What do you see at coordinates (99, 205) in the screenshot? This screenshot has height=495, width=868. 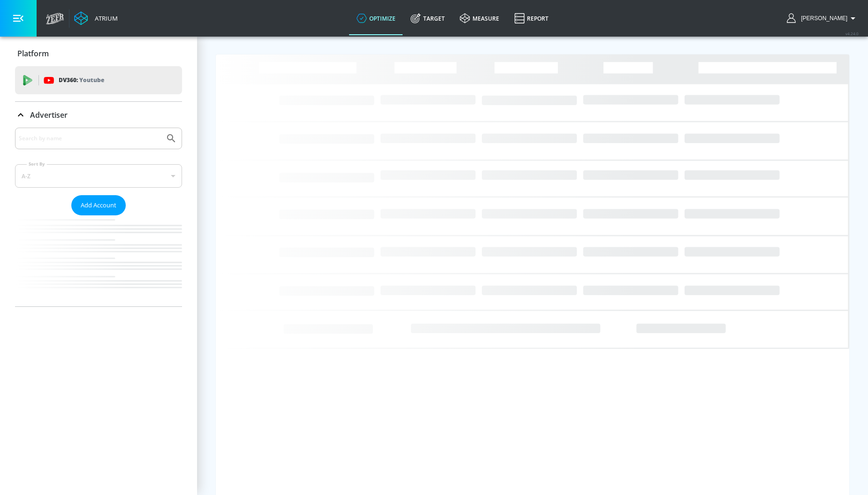 I see `span: Add Account` at bounding box center [99, 205].